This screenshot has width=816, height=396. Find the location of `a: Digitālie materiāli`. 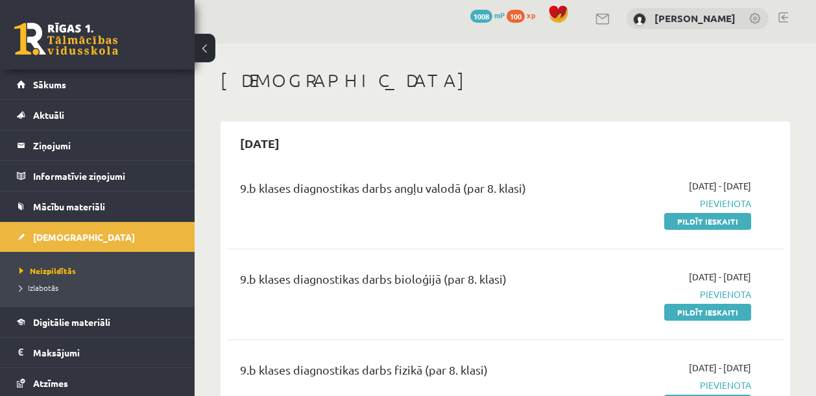

a: Digitālie materiāli is located at coordinates (97, 322).